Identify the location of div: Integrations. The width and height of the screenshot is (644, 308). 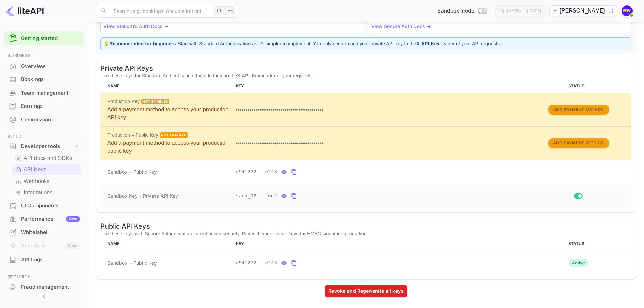
(46, 193).